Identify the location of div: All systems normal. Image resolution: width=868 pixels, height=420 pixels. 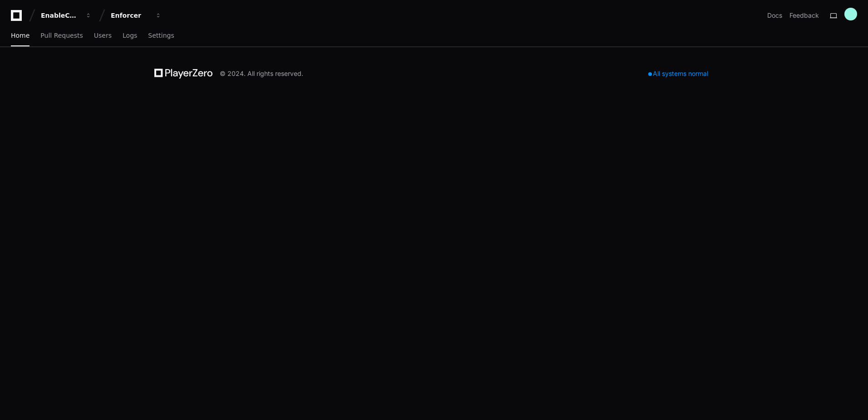
(678, 73).